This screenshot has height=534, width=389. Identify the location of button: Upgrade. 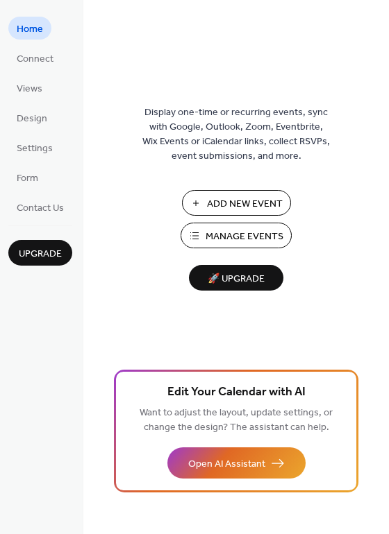
(40, 253).